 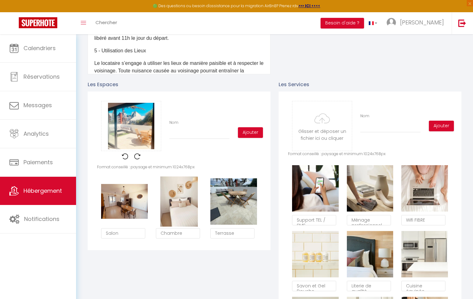 I want to click on button: Besoin d'aide ?, so click(x=342, y=23).